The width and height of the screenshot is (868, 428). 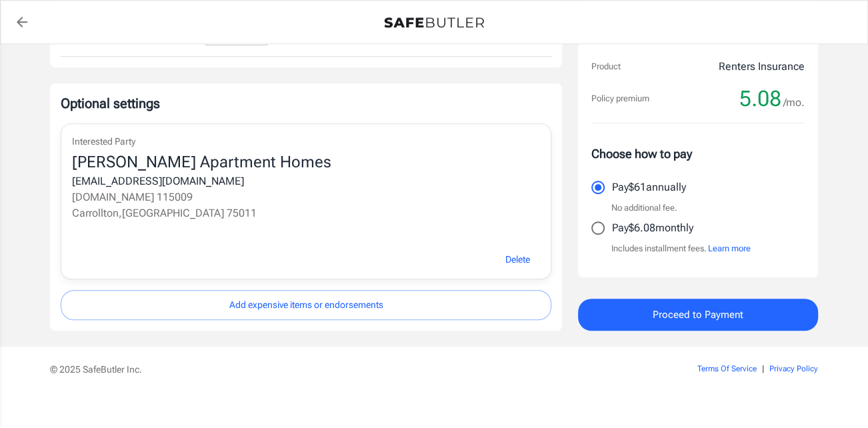 I want to click on button: Add expensive items or endorsements, so click(x=306, y=305).